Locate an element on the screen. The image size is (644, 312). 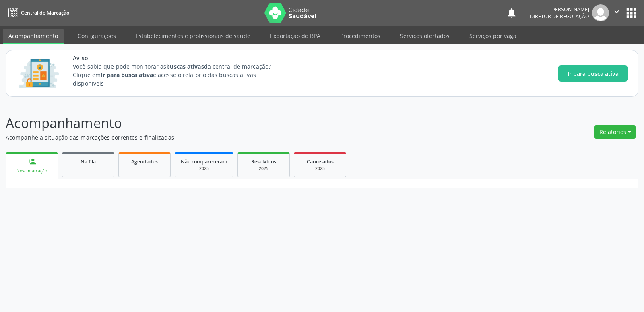
div: person_add is located at coordinates (32, 161).